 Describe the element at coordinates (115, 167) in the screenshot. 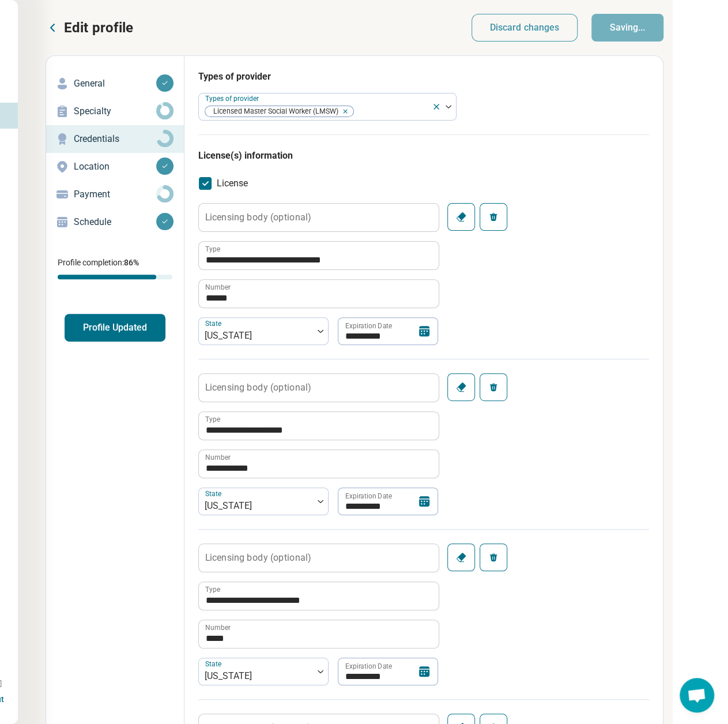

I see `a: Location` at that location.